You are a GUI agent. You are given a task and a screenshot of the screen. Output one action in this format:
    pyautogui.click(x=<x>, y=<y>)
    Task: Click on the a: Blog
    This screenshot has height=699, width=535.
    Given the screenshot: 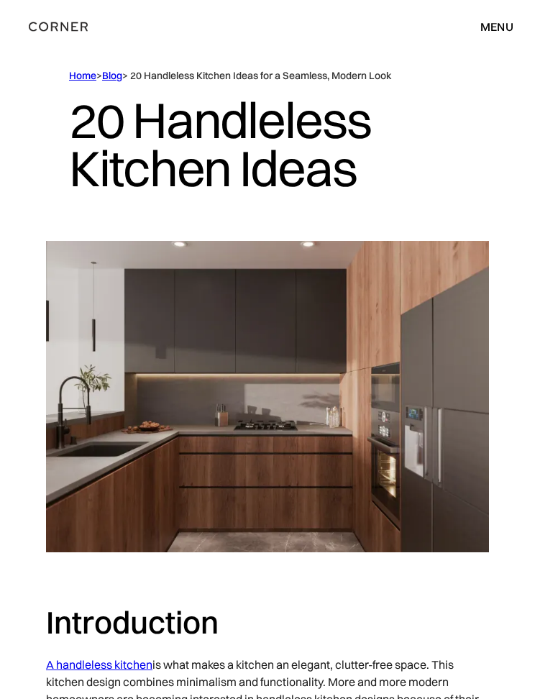 What is the action you would take?
    pyautogui.click(x=112, y=76)
    